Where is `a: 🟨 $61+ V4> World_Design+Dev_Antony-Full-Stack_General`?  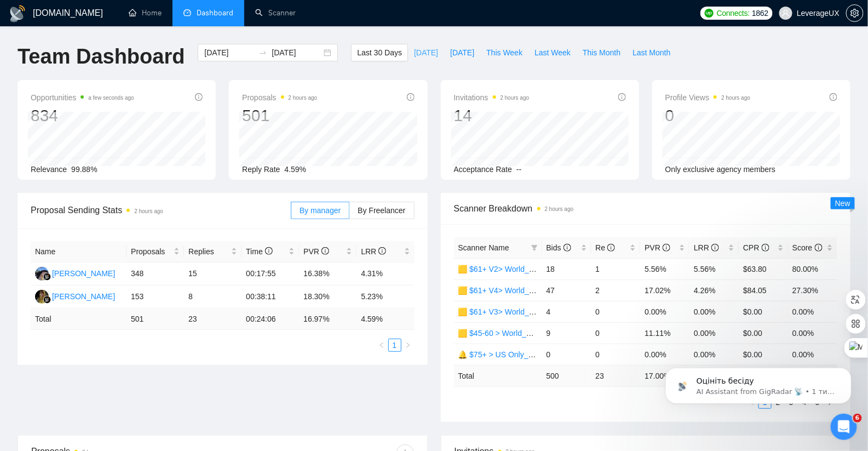 a: 🟨 $61+ V4> World_Design+Dev_Antony-Full-Stack_General is located at coordinates (563, 290).